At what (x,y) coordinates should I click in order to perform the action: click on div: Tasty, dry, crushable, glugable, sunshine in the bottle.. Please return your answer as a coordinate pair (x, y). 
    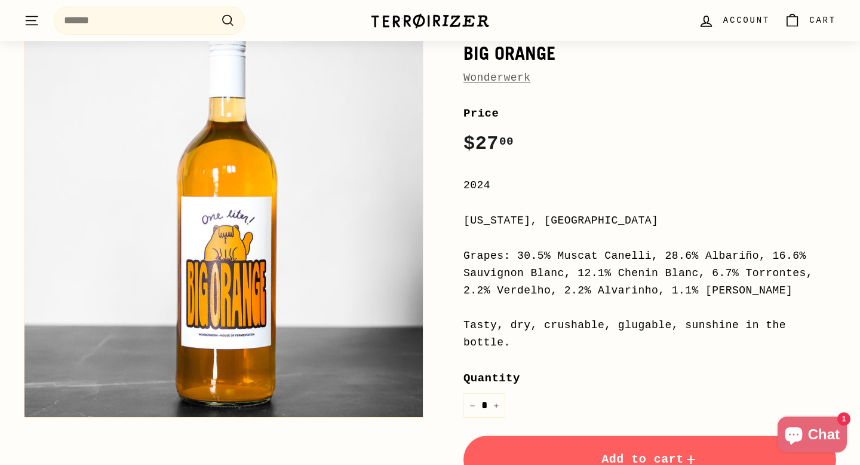
    Looking at the image, I should click on (650, 334).